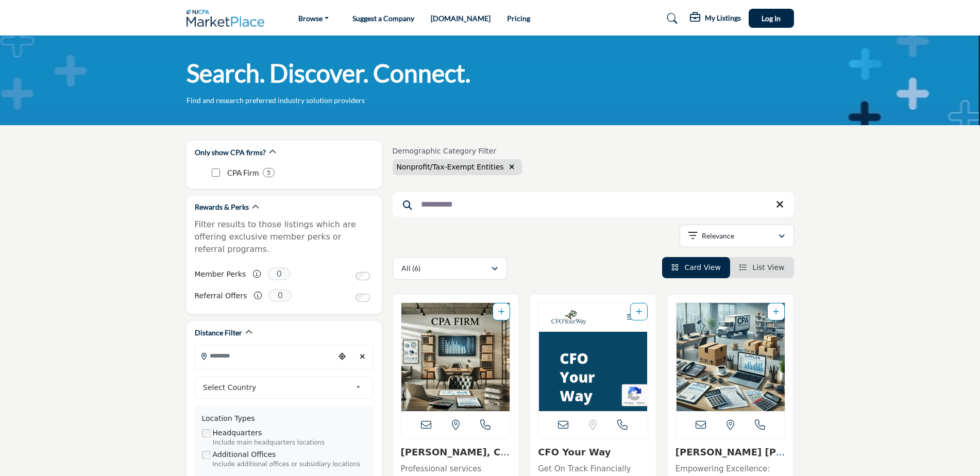 Image resolution: width=980 pixels, height=476 pixels. I want to click on img: Site Logo, so click(228, 18).